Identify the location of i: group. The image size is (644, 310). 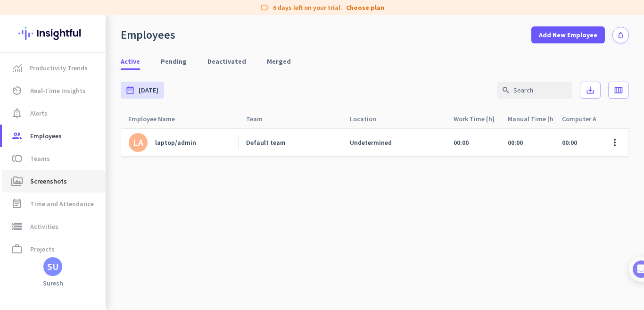
(17, 136).